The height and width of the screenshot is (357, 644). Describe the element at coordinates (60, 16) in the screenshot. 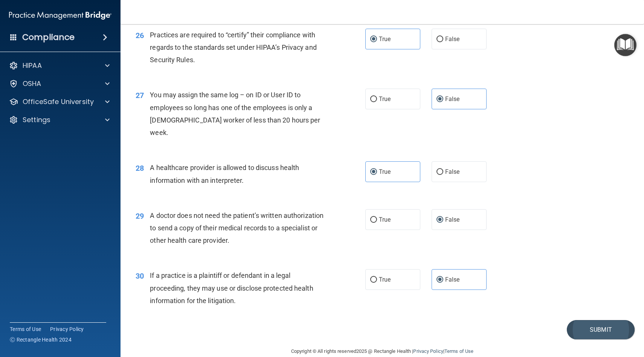

I see `img: PMB logo` at that location.